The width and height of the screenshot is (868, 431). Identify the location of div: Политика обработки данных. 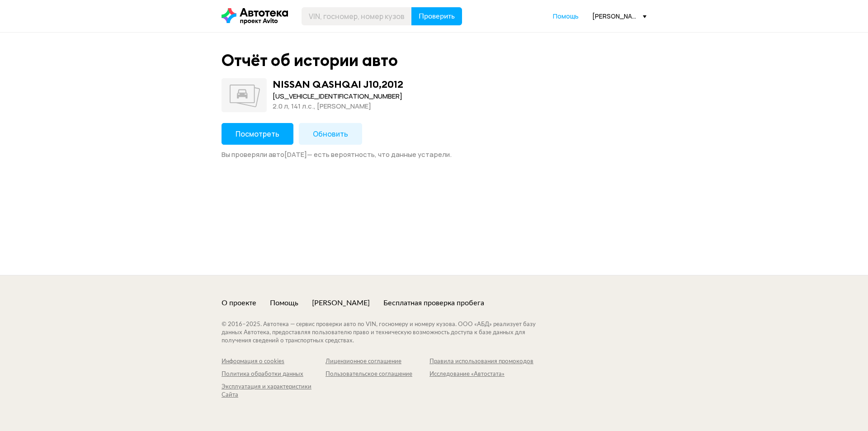
(274, 374).